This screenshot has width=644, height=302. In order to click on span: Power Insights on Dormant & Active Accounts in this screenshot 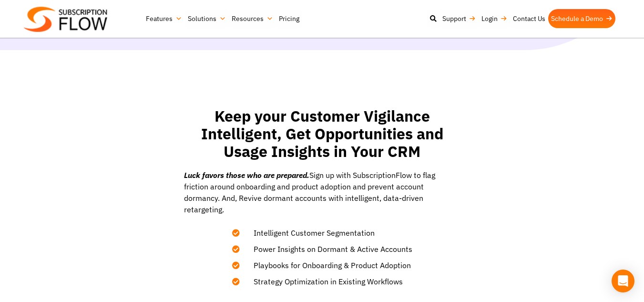, I will do `click(327, 249)`.